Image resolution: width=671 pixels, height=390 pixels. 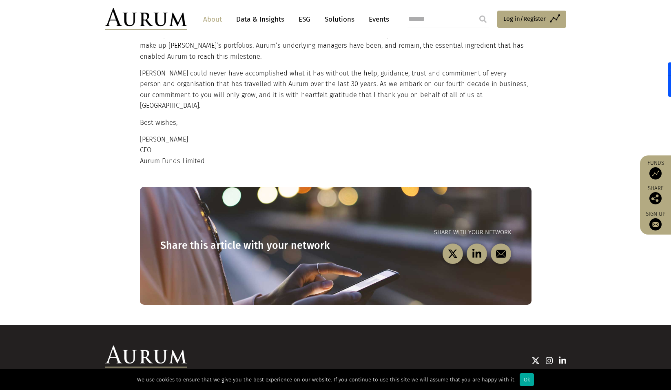 What do you see at coordinates (452, 253) in the screenshot?
I see `img: twitter-black.svg` at bounding box center [452, 253].